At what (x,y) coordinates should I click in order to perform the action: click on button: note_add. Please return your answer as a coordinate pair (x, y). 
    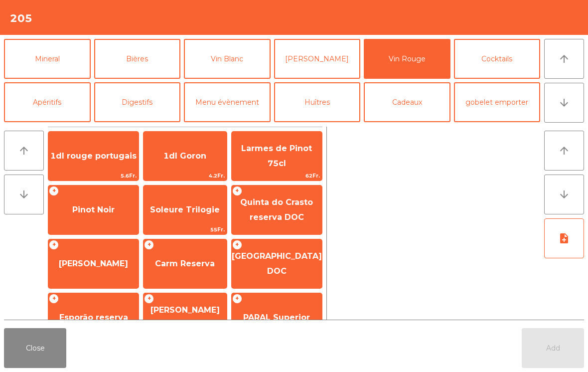
    Looking at the image, I should click on (564, 238).